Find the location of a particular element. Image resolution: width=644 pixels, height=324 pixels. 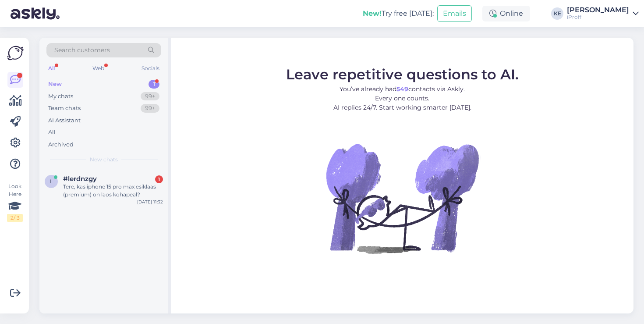

div: Look Here is located at coordinates (15, 202).